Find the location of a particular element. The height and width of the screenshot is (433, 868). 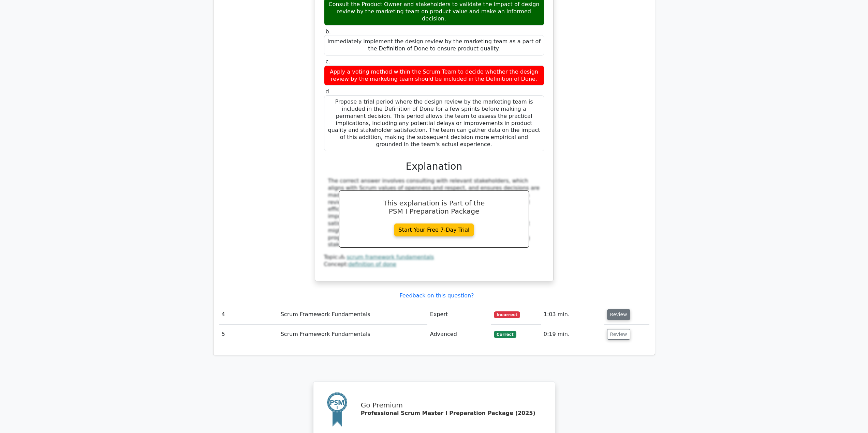

div: Immediately implement the design review by the marketing team as a part of the Definition of Done... is located at coordinates (434, 45).